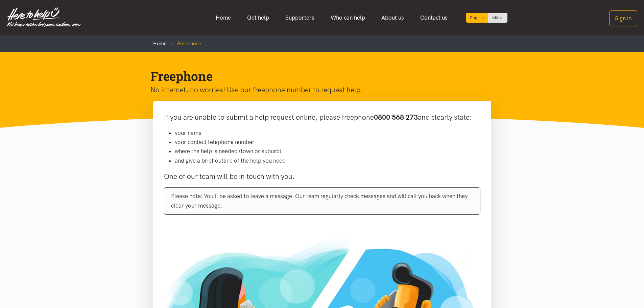 The image size is (644, 308). Describe the element at coordinates (328, 160) in the screenshot. I see `li: and give a brief outline of the help you need` at that location.